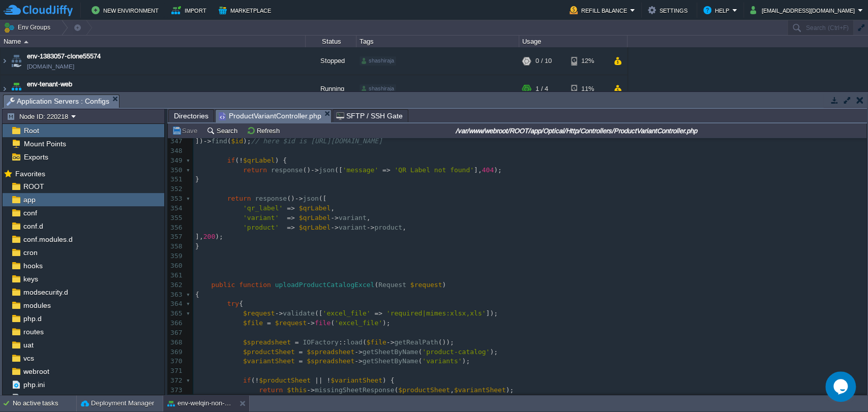 This screenshot has height=412, width=868. What do you see at coordinates (352, 227) in the screenshot?
I see `span: variant` at bounding box center [352, 227].